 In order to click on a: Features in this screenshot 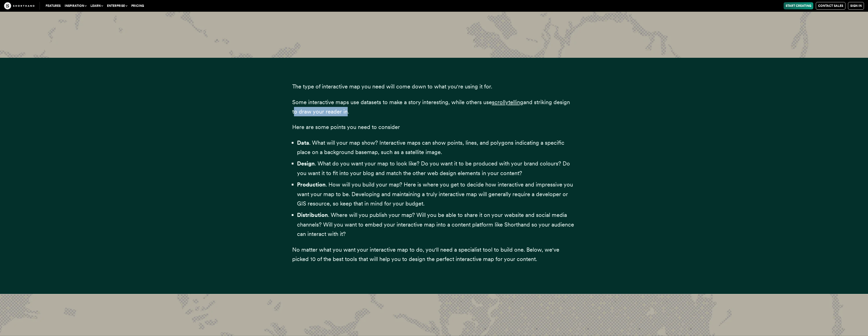, I will do `click(53, 6)`.